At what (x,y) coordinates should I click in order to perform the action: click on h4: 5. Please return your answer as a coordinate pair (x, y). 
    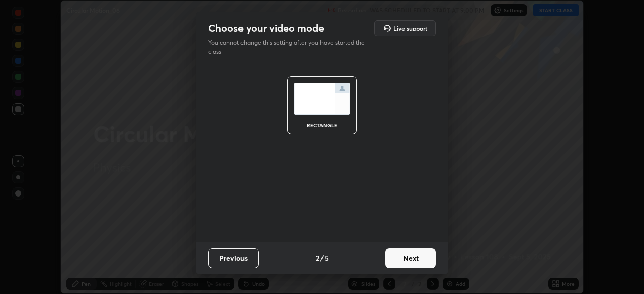
    Looking at the image, I should click on (327, 258).